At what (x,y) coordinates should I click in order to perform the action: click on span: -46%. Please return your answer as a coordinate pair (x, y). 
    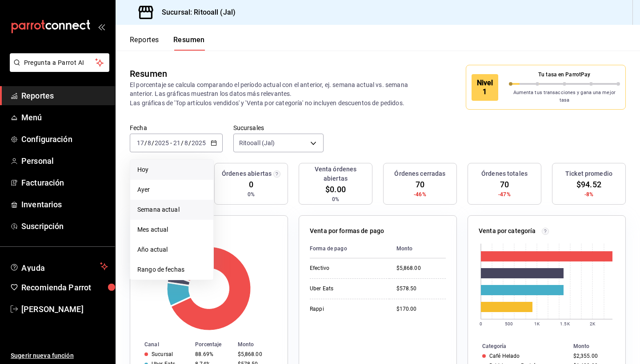
    Looking at the image, I should click on (420, 194).